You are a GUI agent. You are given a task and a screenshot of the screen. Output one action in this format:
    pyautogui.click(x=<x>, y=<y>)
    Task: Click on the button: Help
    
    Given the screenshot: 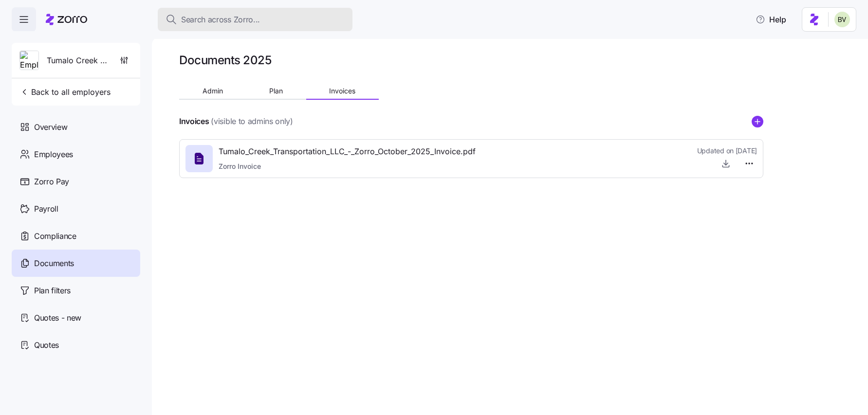 What is the action you would take?
    pyautogui.click(x=770, y=19)
    